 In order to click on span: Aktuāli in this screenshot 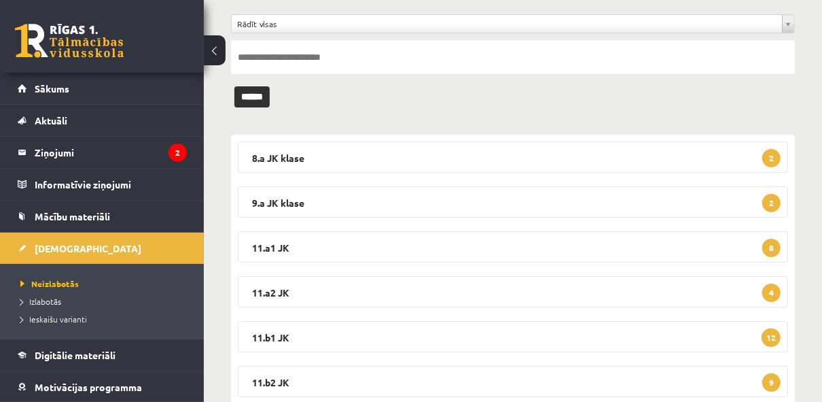, I will do `click(51, 120)`.